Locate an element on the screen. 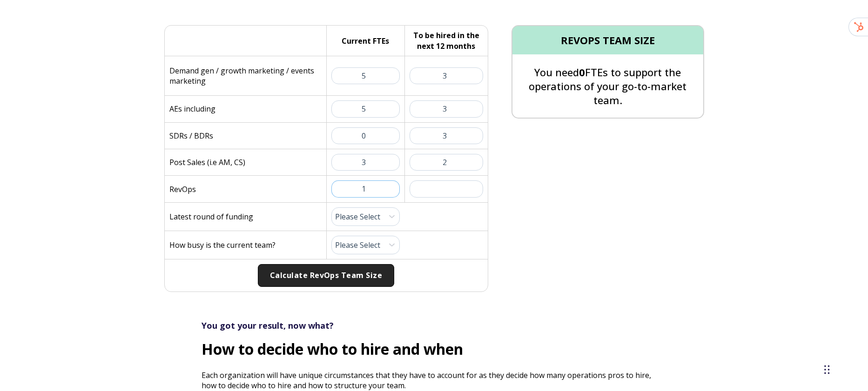  p: Each organization will have unique circumstances that they have to account for as they decide how... is located at coordinates (435, 381).